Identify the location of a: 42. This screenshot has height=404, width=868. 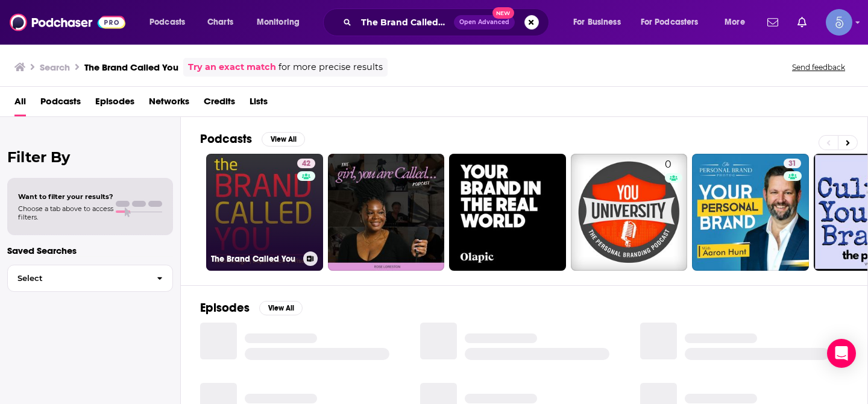
(306, 163).